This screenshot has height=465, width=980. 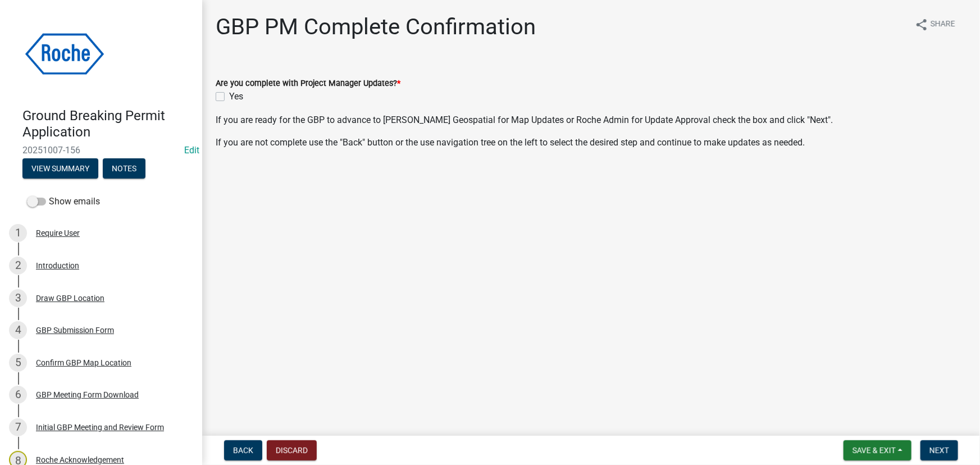 What do you see at coordinates (236, 97) in the screenshot?
I see `label: Yes` at bounding box center [236, 97].